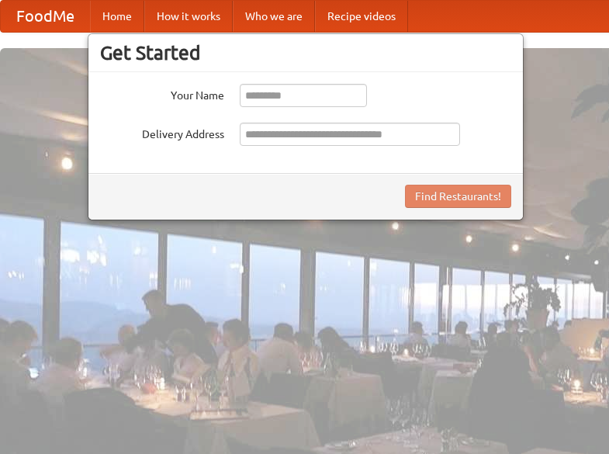 Image resolution: width=609 pixels, height=454 pixels. Describe the element at coordinates (162, 132) in the screenshot. I see `label: Delivery Address` at that location.